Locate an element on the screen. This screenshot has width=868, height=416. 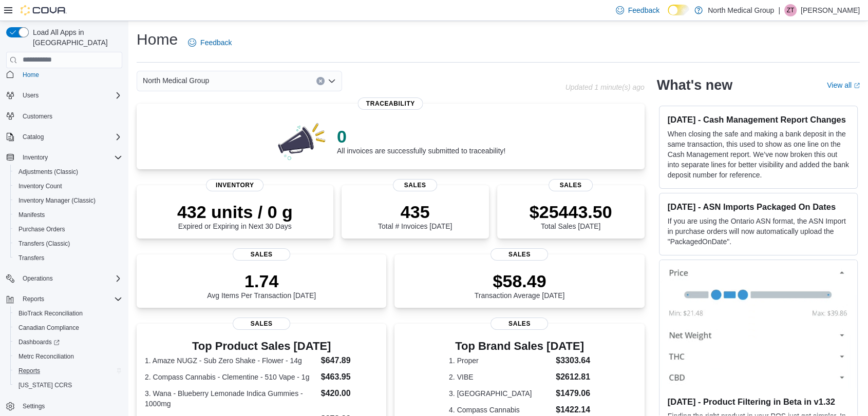
span: Dashboards is located at coordinates (68, 342).